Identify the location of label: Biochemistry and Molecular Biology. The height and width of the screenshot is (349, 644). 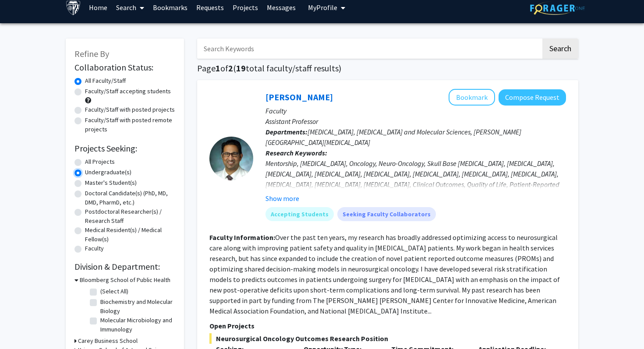
(137, 306).